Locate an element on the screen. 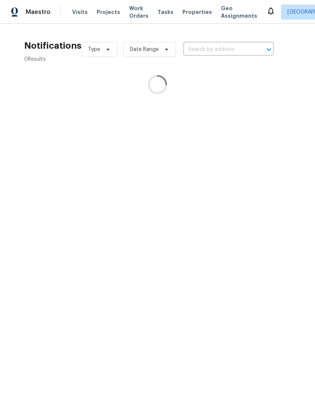 This screenshot has height=404, width=315. span: Properties is located at coordinates (197, 12).